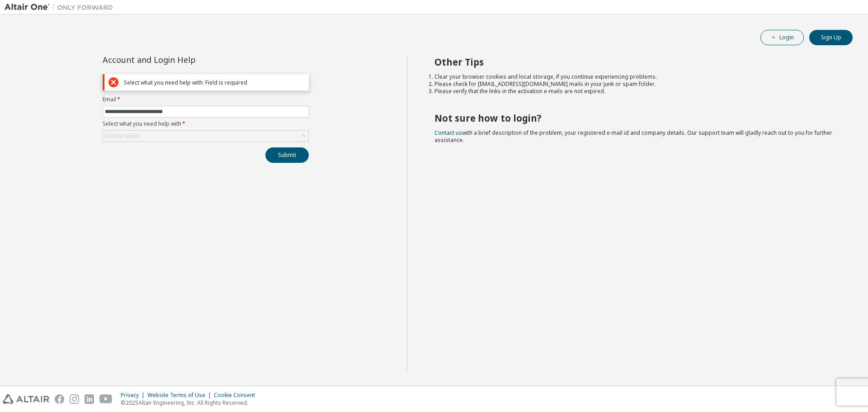 Image resolution: width=868 pixels, height=412 pixels. Describe the element at coordinates (74, 399) in the screenshot. I see `img: instagram.svg` at that location.